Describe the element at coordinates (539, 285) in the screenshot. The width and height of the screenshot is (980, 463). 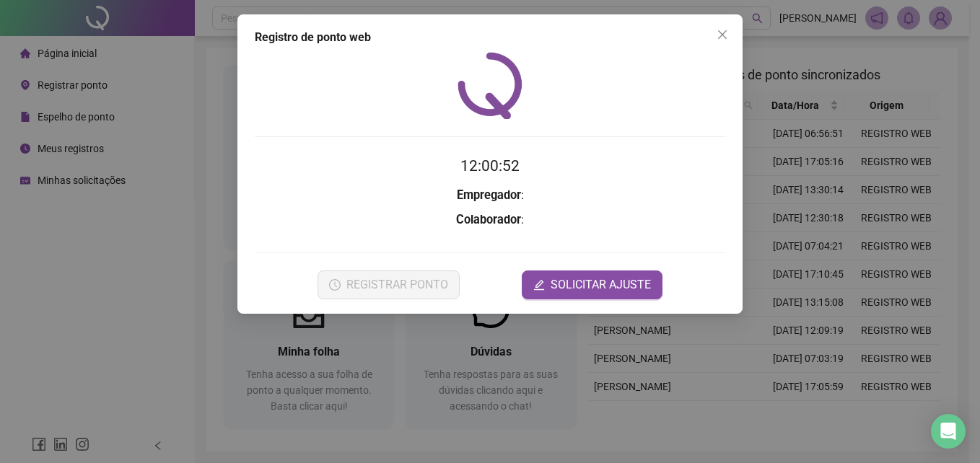
I see `span: edit` at that location.